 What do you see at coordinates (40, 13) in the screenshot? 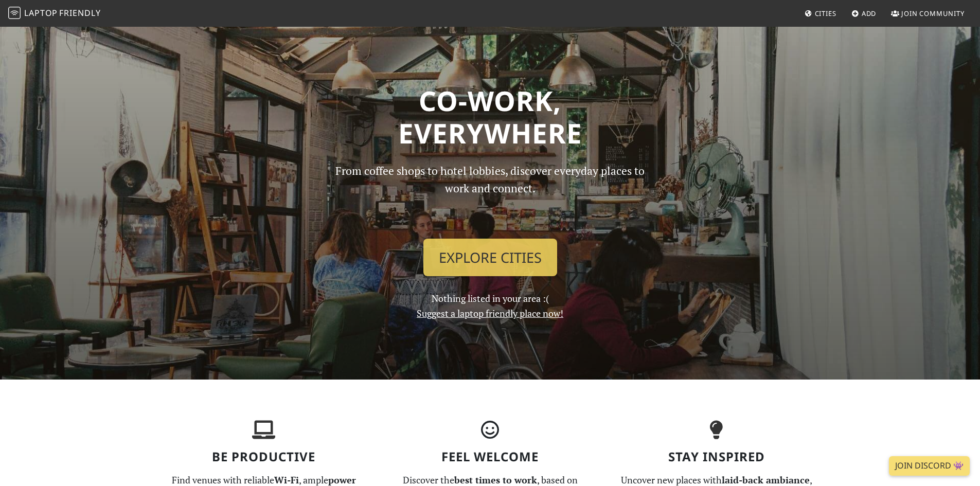
I see `span: Laptop` at bounding box center [40, 13].